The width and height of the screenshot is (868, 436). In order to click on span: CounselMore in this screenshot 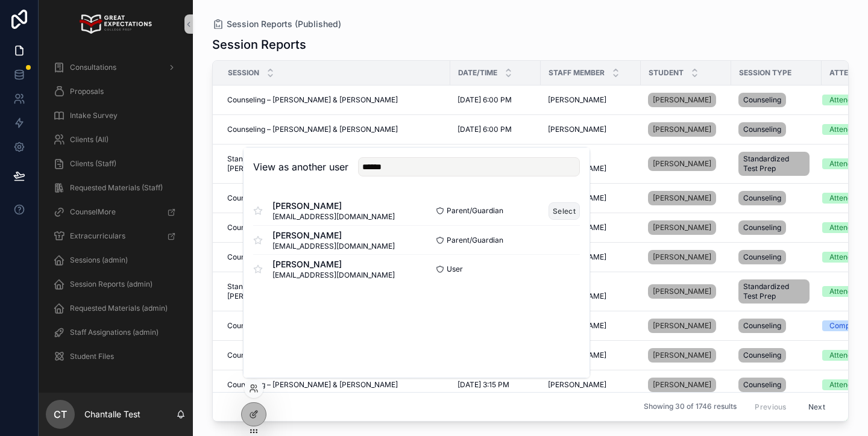, I will do `click(93, 212)`.